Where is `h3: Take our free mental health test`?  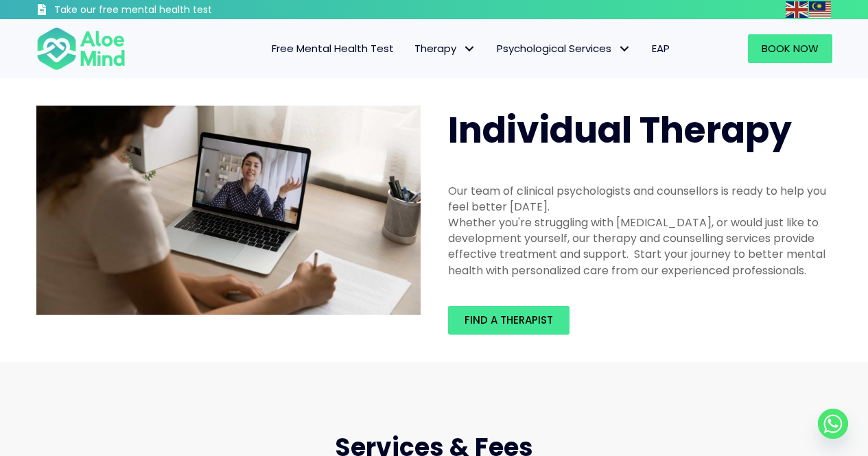 h3: Take our free mental health test is located at coordinates (170, 10).